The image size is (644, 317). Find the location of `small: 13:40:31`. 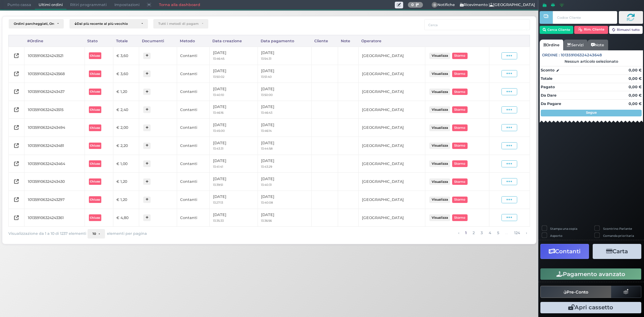

small: 13:40:31 is located at coordinates (266, 184).